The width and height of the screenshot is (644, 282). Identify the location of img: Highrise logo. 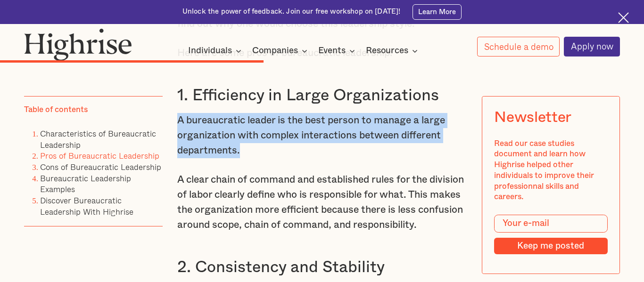
(78, 44).